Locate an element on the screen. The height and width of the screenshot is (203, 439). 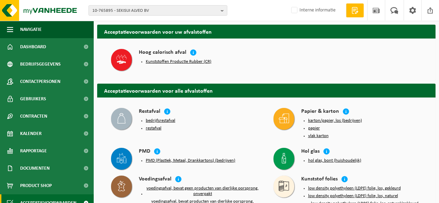
button: voedingsafval, bevat geen producten van dierlijke oorsprong, onverpakt is located at coordinates (202, 191).